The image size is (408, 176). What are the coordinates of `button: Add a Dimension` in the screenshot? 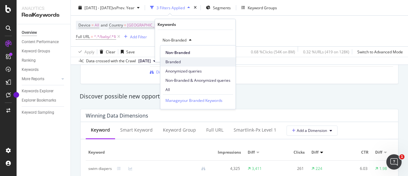 It's located at (312, 130).